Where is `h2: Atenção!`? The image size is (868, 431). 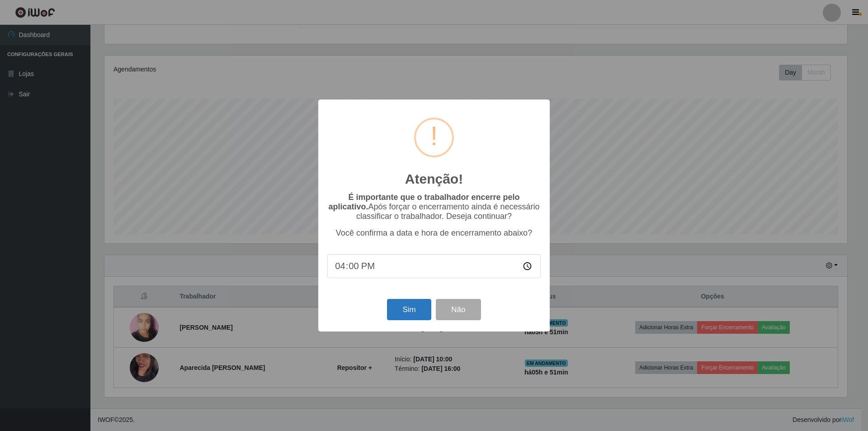 h2: Atenção! is located at coordinates (434, 179).